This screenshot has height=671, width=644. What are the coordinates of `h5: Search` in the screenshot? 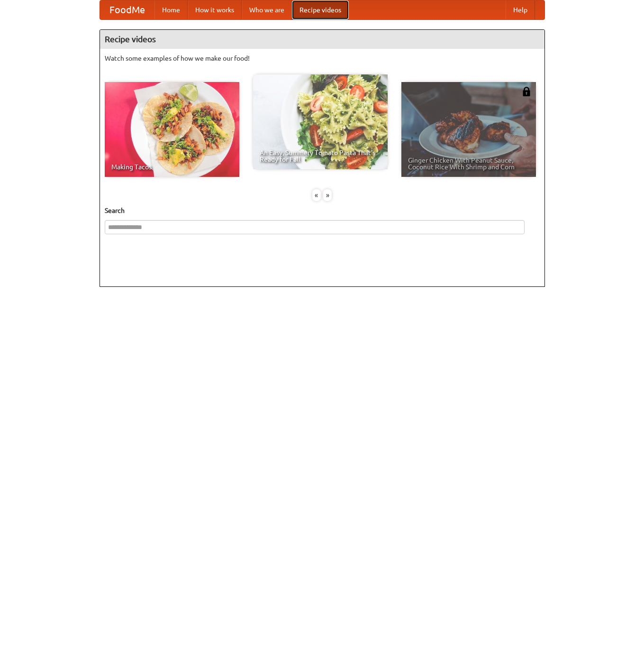 It's located at (322, 210).